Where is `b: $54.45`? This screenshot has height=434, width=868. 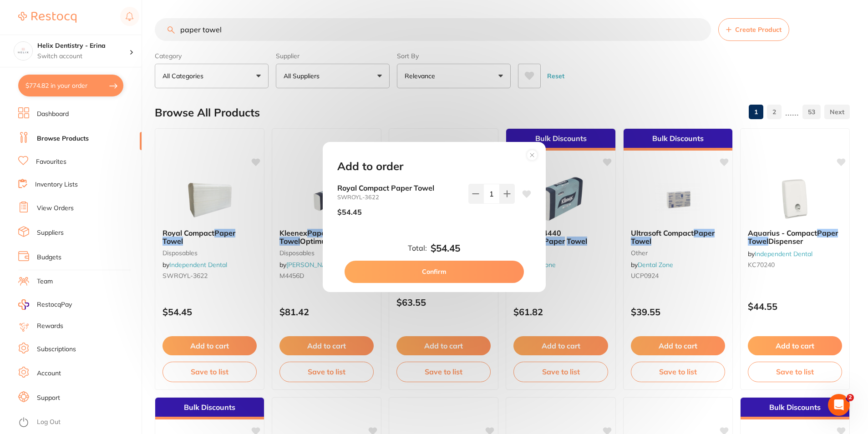 b: $54.45 is located at coordinates (445, 248).